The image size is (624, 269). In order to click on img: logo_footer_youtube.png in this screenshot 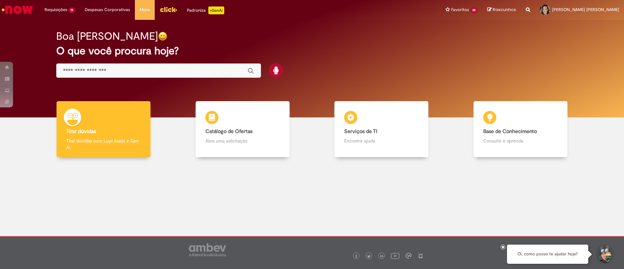, I will do `click(395, 256)`.